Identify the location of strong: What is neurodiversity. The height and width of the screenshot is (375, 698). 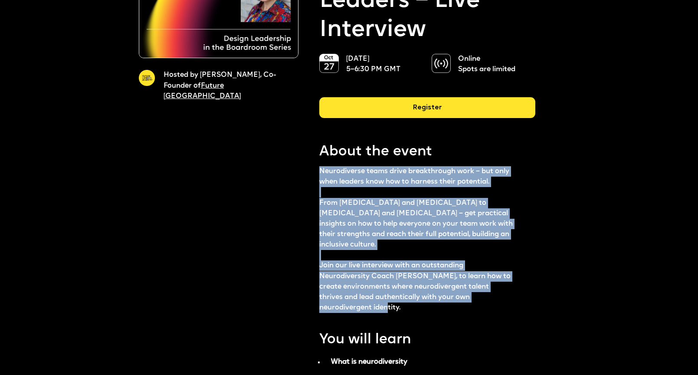
(369, 362).